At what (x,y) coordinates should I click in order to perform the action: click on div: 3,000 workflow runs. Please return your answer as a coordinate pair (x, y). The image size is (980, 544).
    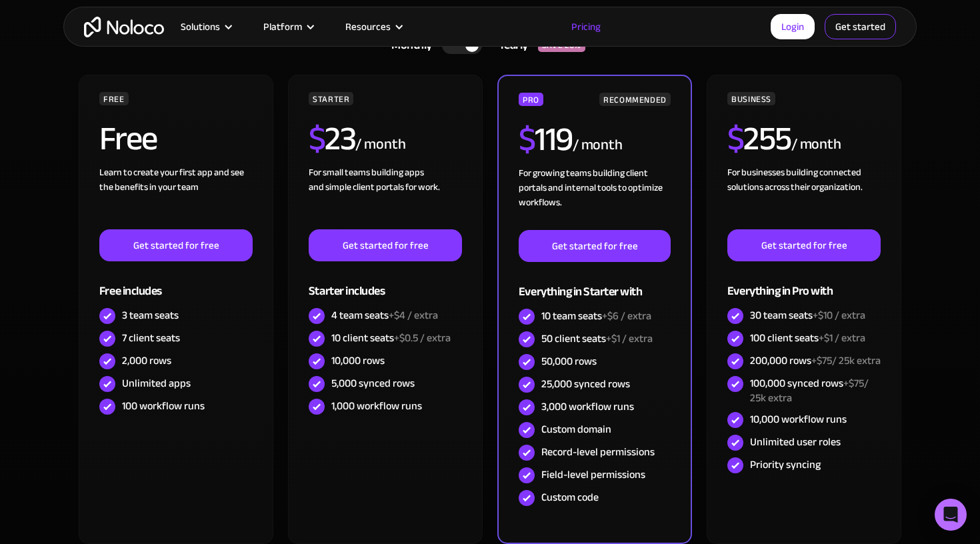
    Looking at the image, I should click on (588, 406).